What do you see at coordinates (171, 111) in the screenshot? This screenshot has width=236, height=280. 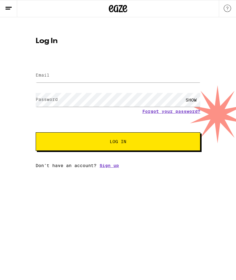 I see `a: Forgot your password?` at bounding box center [171, 111].